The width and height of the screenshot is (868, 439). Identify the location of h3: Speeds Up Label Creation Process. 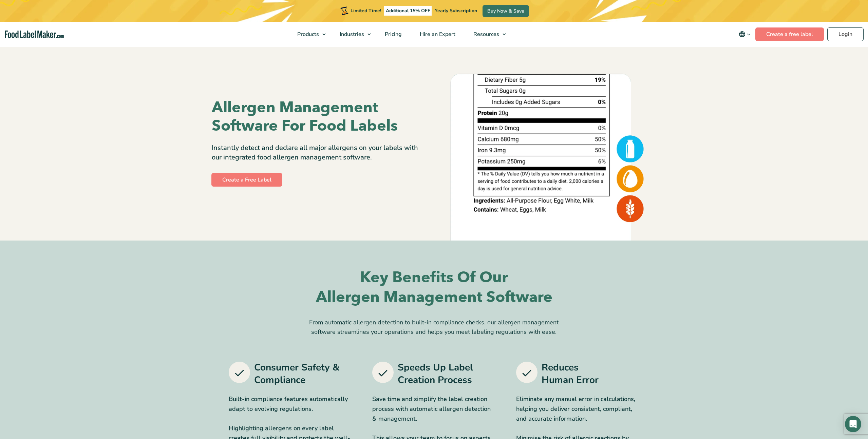
(447, 374).